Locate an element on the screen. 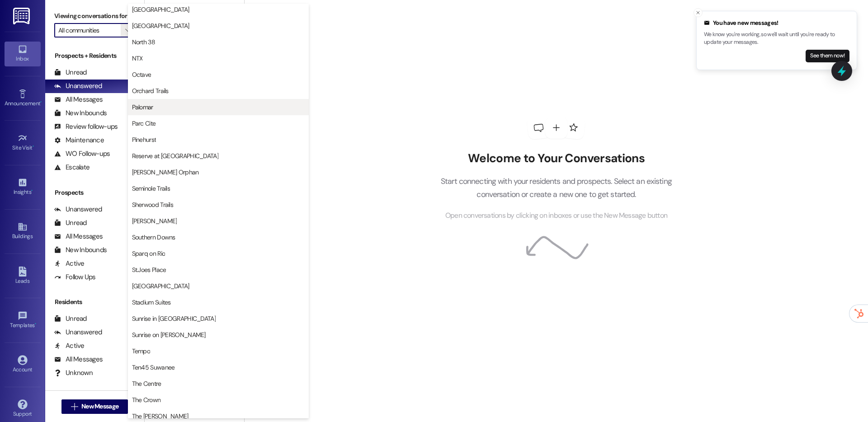 This screenshot has width=868, height=422. a: Insights • is located at coordinates (23, 187).